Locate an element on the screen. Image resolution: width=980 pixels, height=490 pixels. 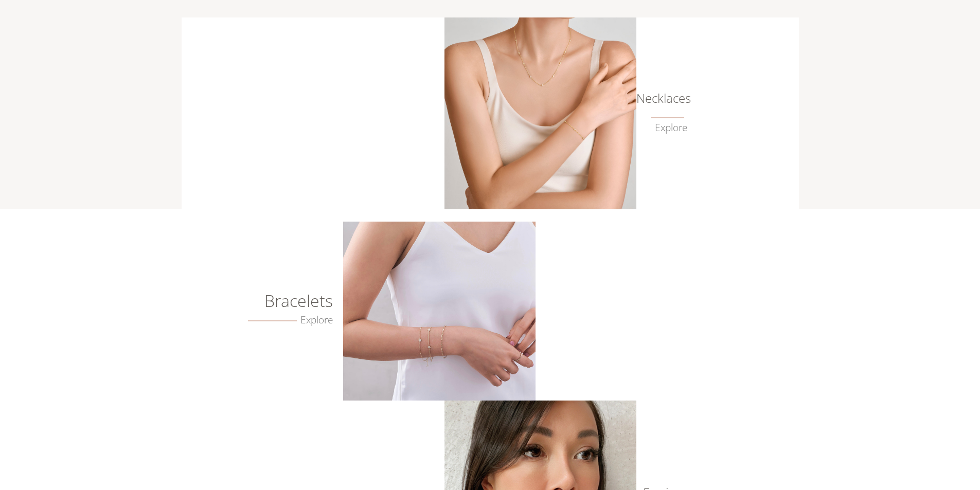
h6: Bracelets is located at coordinates (275, 301).